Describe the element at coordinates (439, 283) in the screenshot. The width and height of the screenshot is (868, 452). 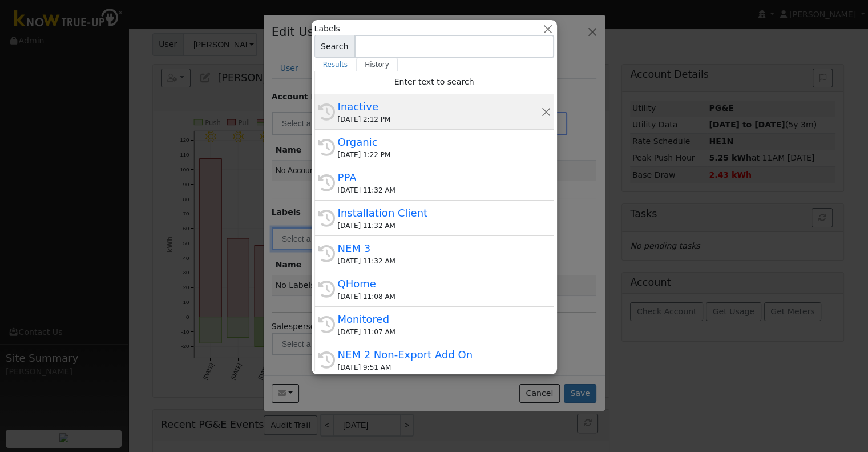
I see `div: QHome` at that location.